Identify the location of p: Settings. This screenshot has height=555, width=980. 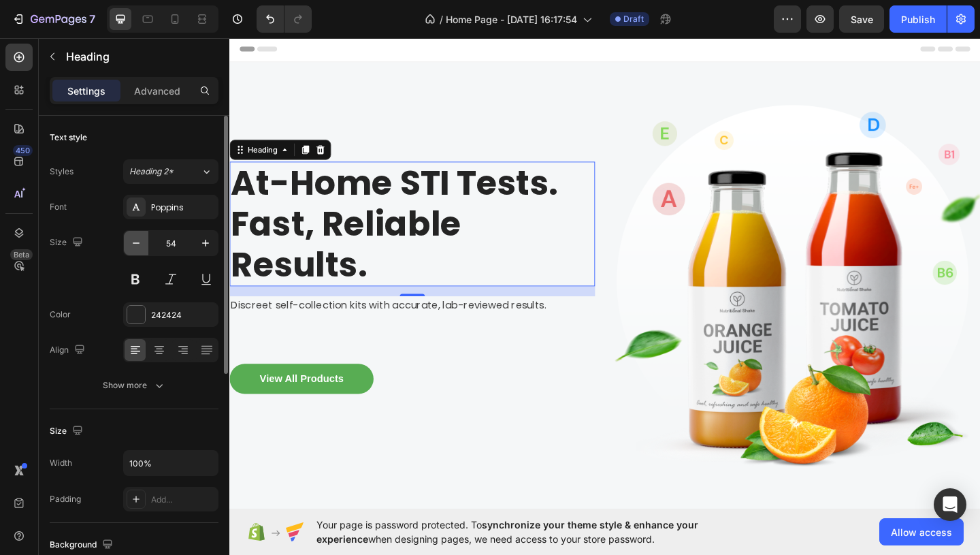
(86, 90).